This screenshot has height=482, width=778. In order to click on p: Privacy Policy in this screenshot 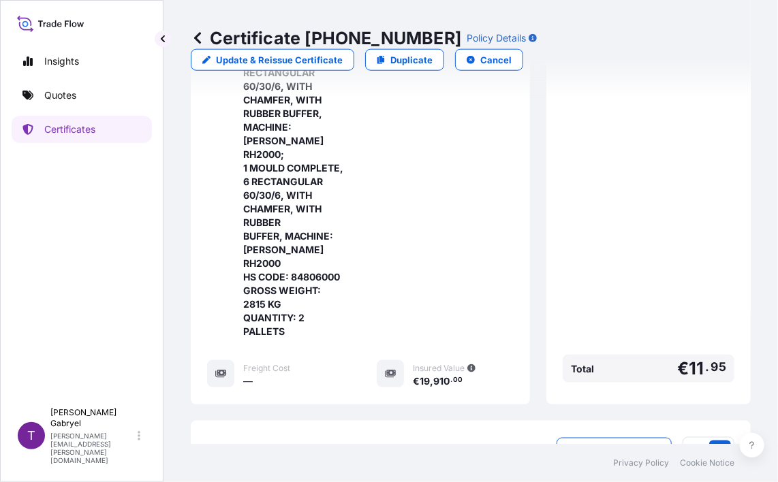, I will do `click(641, 463)`.